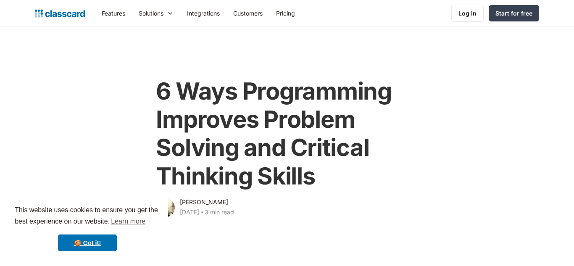  What do you see at coordinates (87, 228) in the screenshot?
I see `div: cookieconsent` at bounding box center [87, 228].